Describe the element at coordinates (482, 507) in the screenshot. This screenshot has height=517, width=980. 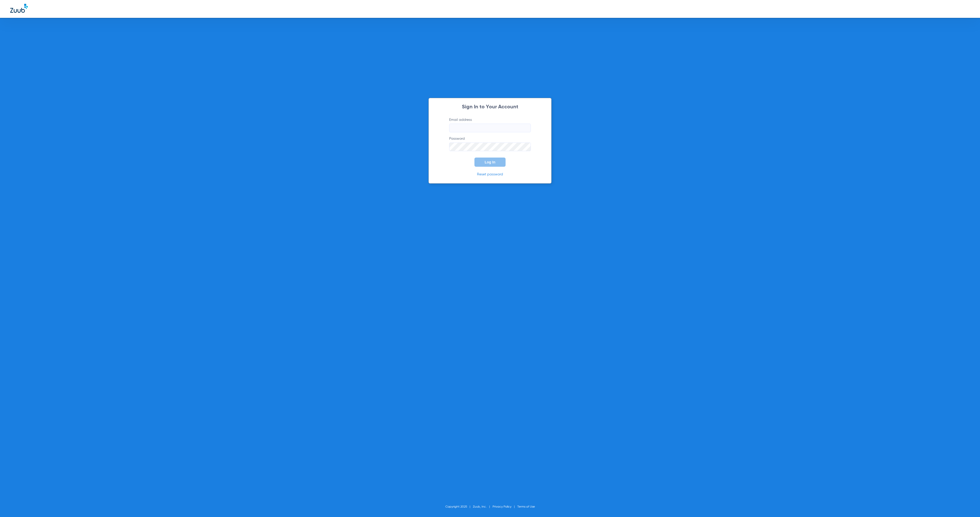
I see `li: Zuub, Inc.` at that location.